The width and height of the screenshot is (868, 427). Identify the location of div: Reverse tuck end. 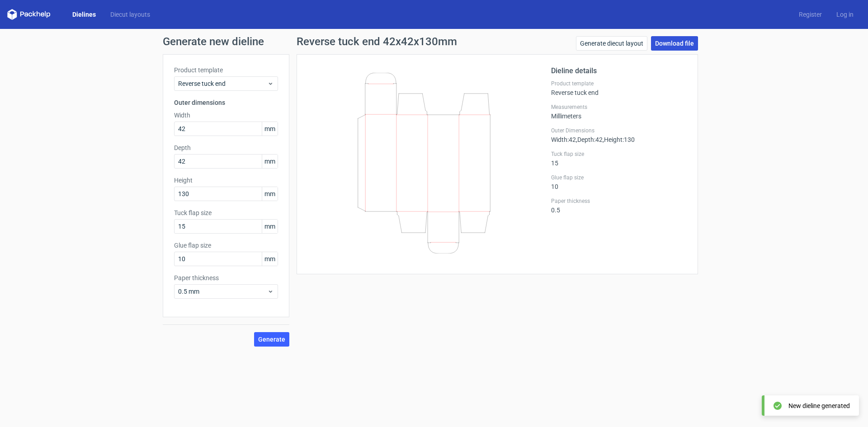
(619, 88).